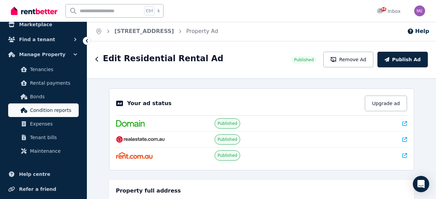  What do you see at coordinates (157, 31) in the screenshot?
I see `nav: Breadcrumb` at bounding box center [157, 31].